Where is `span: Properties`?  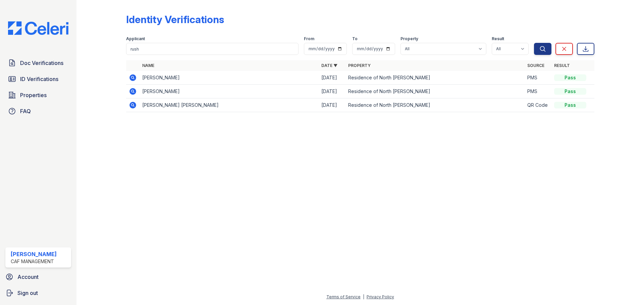
span: Properties is located at coordinates (33, 95).